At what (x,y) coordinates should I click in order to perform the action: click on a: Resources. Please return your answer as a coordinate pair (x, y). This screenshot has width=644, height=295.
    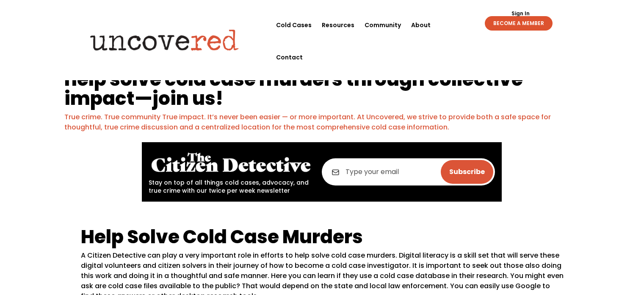
    Looking at the image, I should click on (338, 25).